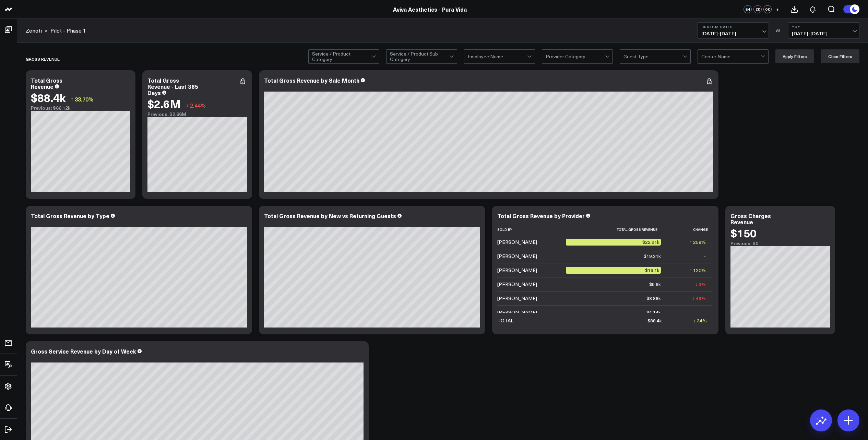  What do you see at coordinates (70, 216) in the screenshot?
I see `div: Total Gross Revenue by Type` at bounding box center [70, 216].